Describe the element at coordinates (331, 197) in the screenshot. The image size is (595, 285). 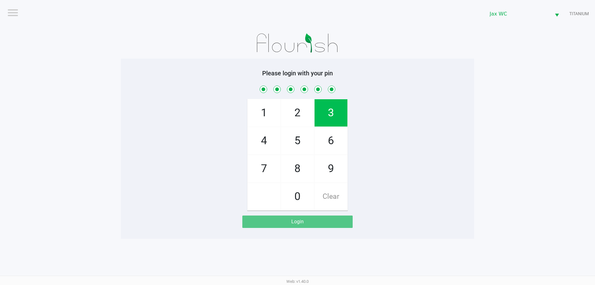
I see `span: Clear` at that location.